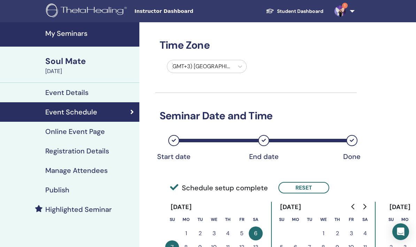 Image resolution: width=416 pixels, height=247 pixels. What do you see at coordinates (352, 157) in the screenshot?
I see `div: Done` at bounding box center [352, 157].